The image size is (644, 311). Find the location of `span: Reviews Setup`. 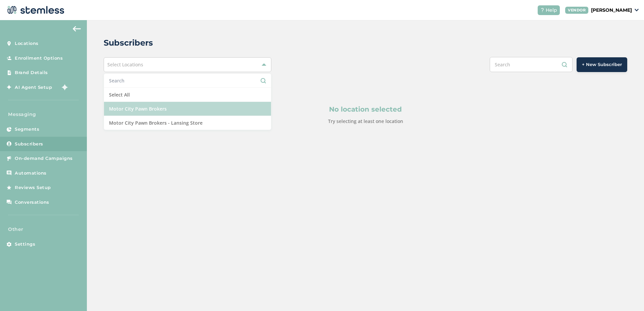

span: Reviews Setup is located at coordinates (33, 188).